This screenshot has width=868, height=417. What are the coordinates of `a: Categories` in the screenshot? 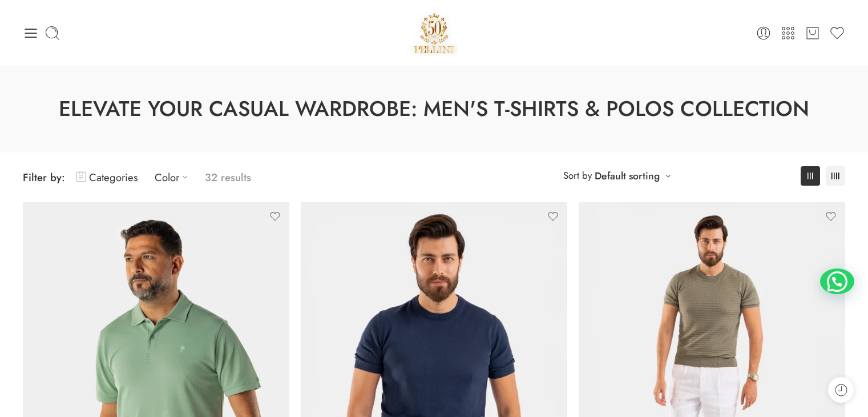 It's located at (107, 177).